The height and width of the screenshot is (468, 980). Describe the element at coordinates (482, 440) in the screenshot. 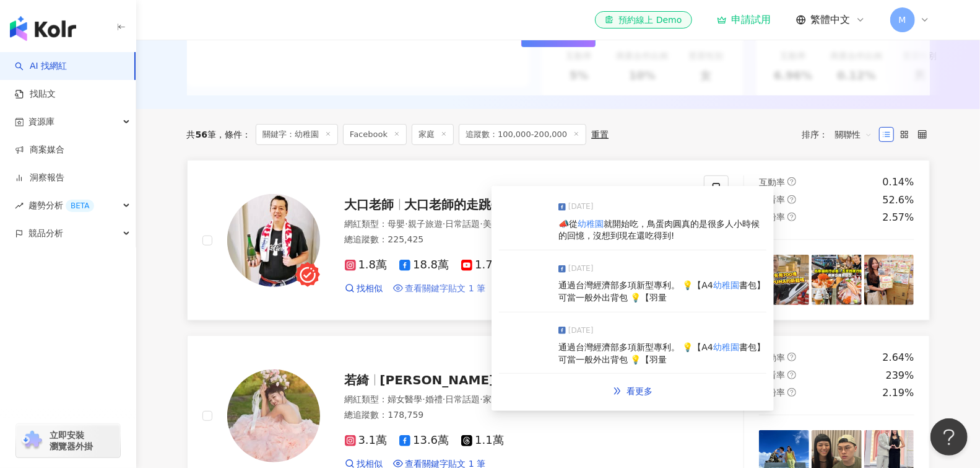

I see `span: 1.1萬` at that location.